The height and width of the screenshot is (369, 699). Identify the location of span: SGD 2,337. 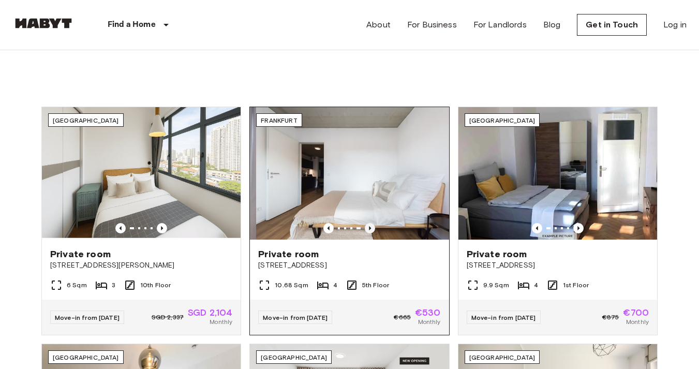
(168, 317).